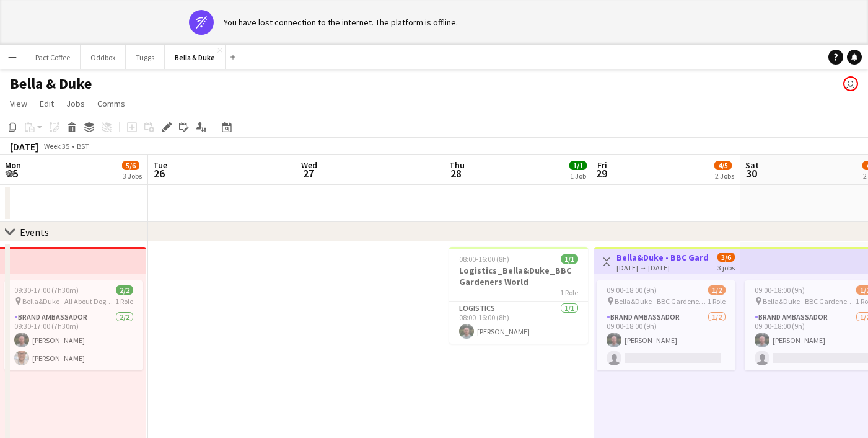  Describe the element at coordinates (723, 165) in the screenshot. I see `span: 4/5` at that location.